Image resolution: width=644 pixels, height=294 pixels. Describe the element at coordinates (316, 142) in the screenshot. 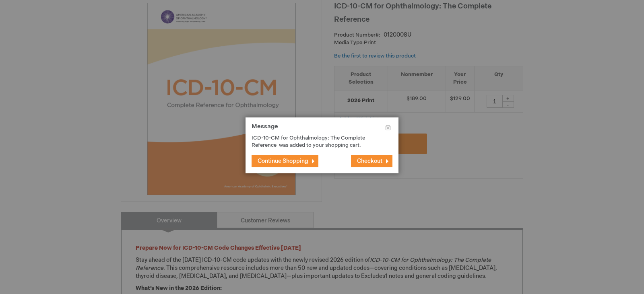

I see `p: ICD-10-CM for Ophthalmology: The Complete Reference was added to your shopping cart.` at that location.